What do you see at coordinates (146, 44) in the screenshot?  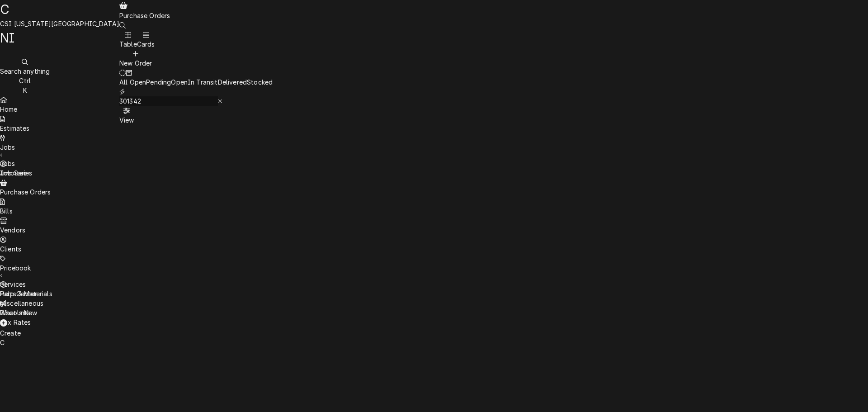 I see `div: Cards` at bounding box center [146, 44].